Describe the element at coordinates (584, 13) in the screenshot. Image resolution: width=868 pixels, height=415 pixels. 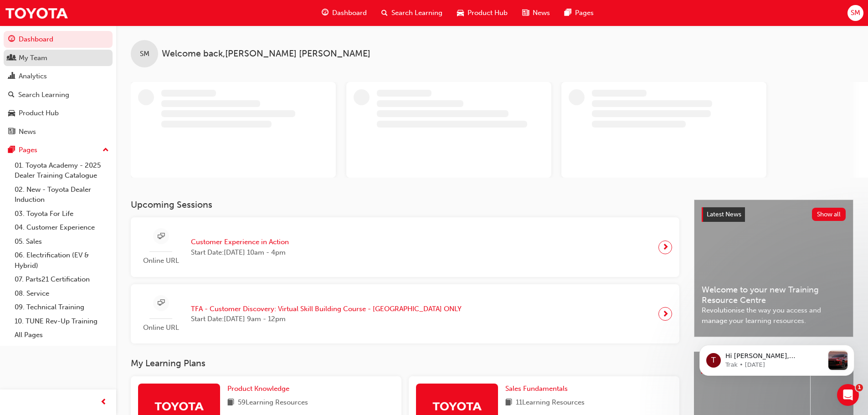
I see `span: Pages` at that location.